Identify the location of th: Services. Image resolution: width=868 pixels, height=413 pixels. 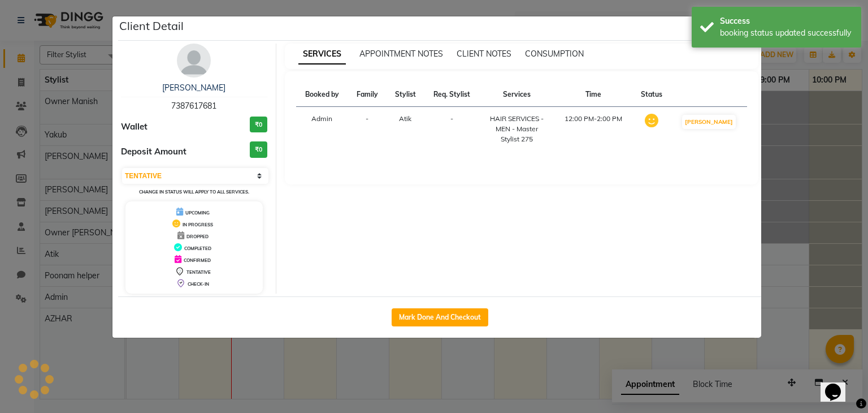
(517, 95).